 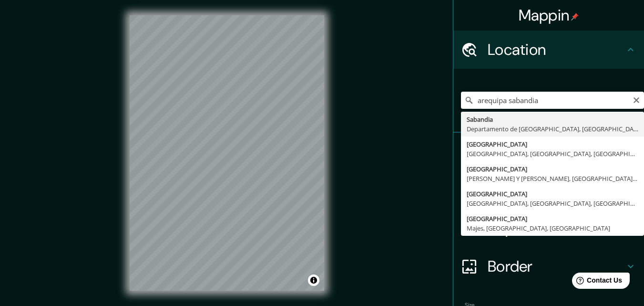 I want to click on h4: Border, so click(x=556, y=266).